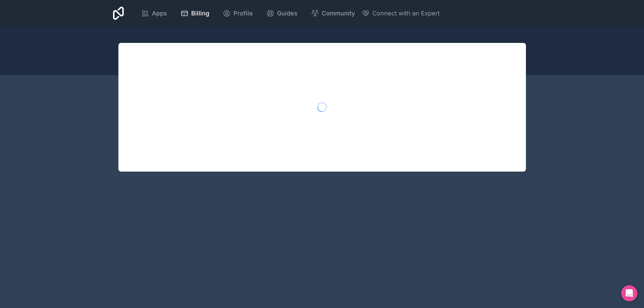 The height and width of the screenshot is (308, 644). Describe the element at coordinates (238, 13) in the screenshot. I see `a: Profile` at that location.